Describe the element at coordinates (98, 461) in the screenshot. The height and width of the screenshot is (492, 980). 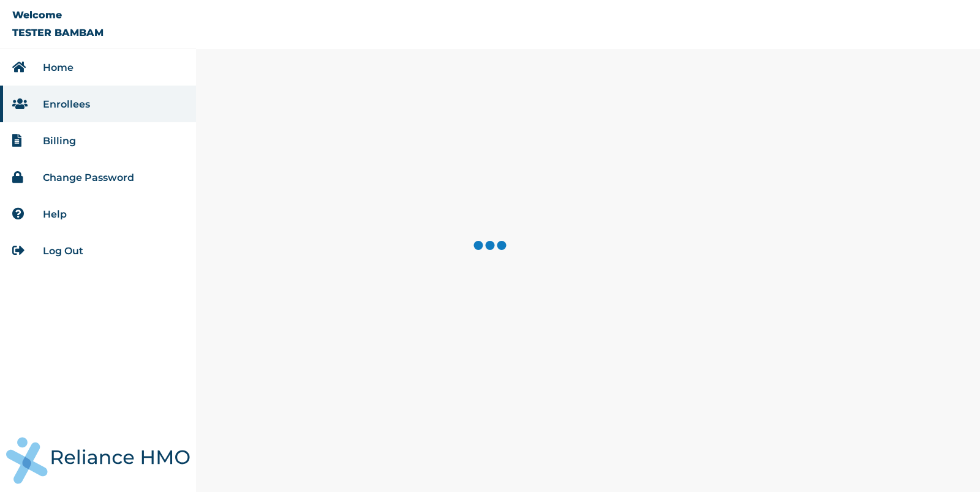
I see `img: RelianceHMO's Logo` at that location.